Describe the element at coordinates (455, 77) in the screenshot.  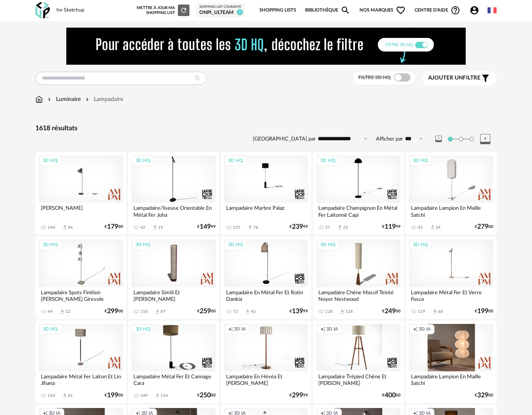
I see `span: filtre` at that location.